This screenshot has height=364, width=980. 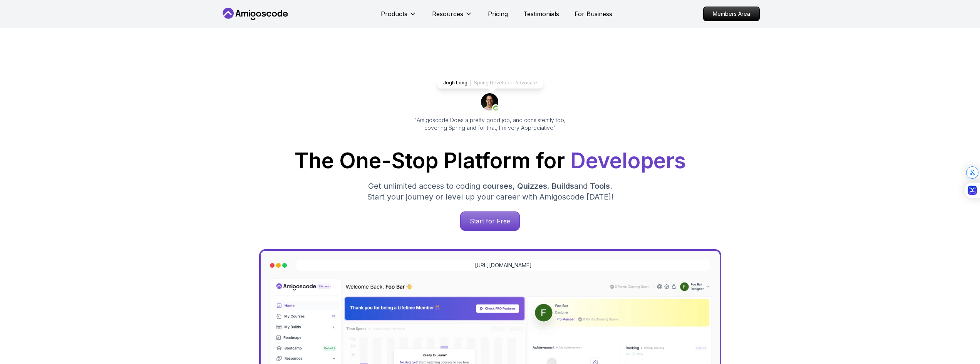 I want to click on p: Start for Free, so click(x=490, y=221).